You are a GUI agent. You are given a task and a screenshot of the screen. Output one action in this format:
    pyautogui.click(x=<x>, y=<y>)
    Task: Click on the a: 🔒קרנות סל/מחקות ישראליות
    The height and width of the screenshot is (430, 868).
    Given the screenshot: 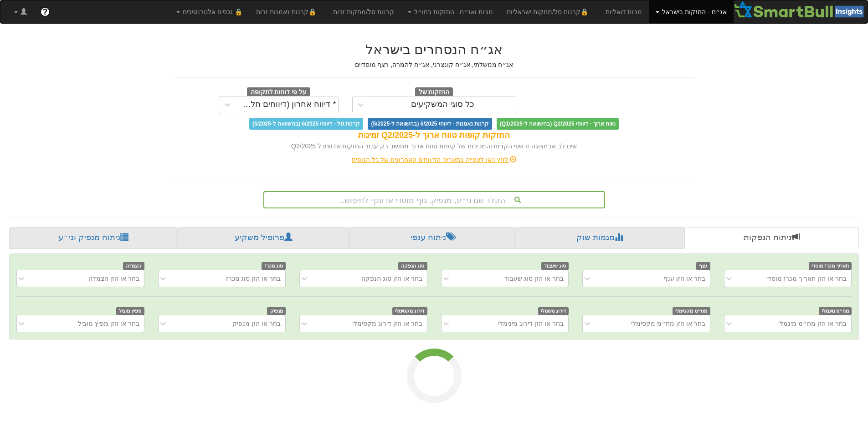 What is the action you would take?
    pyautogui.click(x=549, y=12)
    